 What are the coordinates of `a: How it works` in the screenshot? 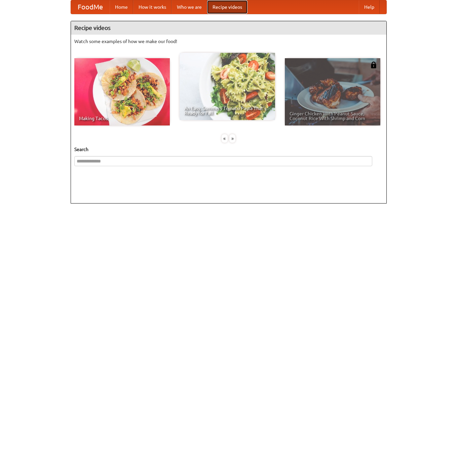 It's located at (152, 7).